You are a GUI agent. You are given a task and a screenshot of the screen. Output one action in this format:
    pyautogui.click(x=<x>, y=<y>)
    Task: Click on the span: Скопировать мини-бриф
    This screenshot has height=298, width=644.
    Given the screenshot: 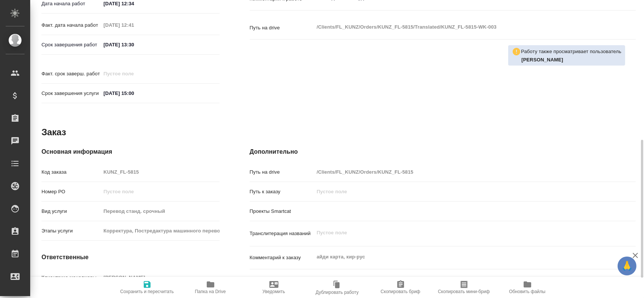 What is the action you would take?
    pyautogui.click(x=464, y=292)
    